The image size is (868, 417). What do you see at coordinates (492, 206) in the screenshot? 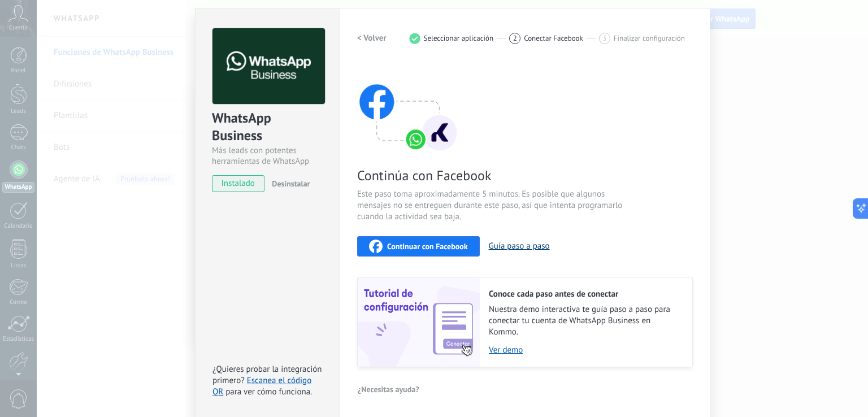
I see `span: Este paso toma aproximadamente 5 minutos. Es posible que algunos mensajes no se entreguen durante...` at bounding box center [492, 206].